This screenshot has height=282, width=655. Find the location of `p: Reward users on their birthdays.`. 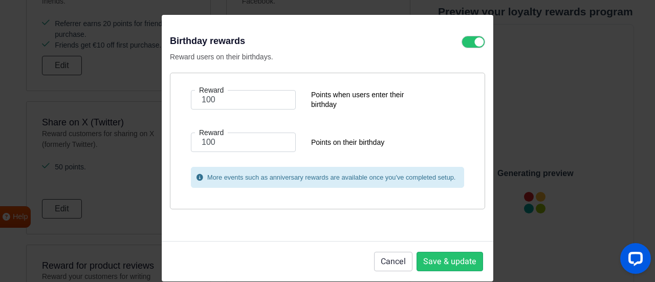

p: Reward users on their birthdays. is located at coordinates (292, 57).